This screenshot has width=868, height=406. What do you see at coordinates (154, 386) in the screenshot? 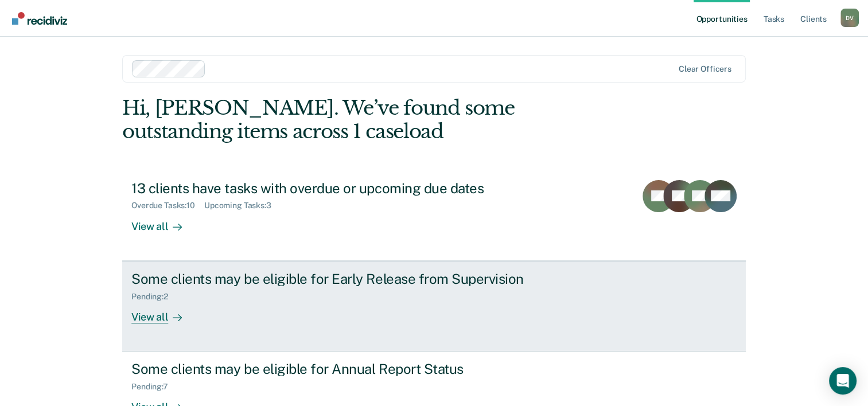
I see `div: Pending : 7` at bounding box center [154, 386].